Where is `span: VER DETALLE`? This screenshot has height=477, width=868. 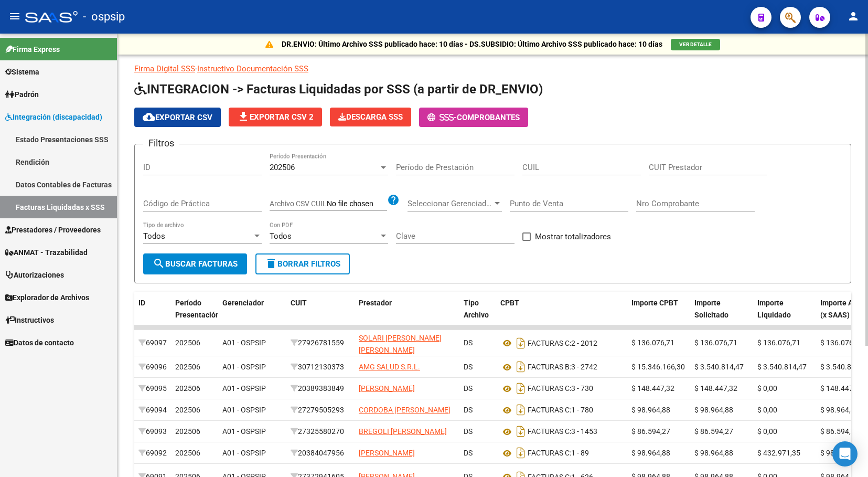 span: VER DETALLE is located at coordinates (695, 44).